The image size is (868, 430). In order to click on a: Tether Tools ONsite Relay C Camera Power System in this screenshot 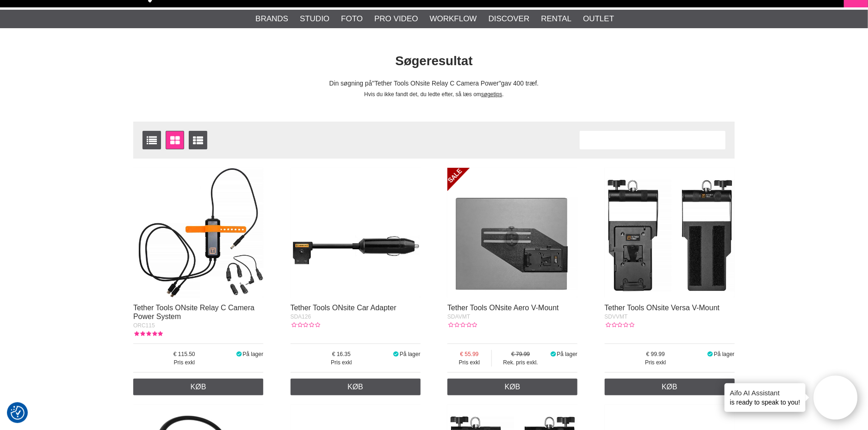, I will do `click(194, 312)`.